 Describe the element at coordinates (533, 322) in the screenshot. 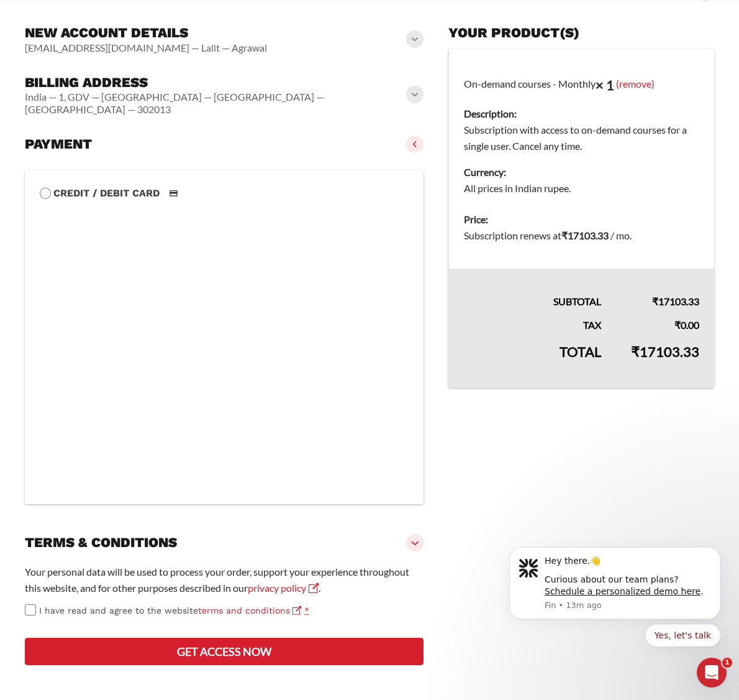

I see `th: Tax` at that location.